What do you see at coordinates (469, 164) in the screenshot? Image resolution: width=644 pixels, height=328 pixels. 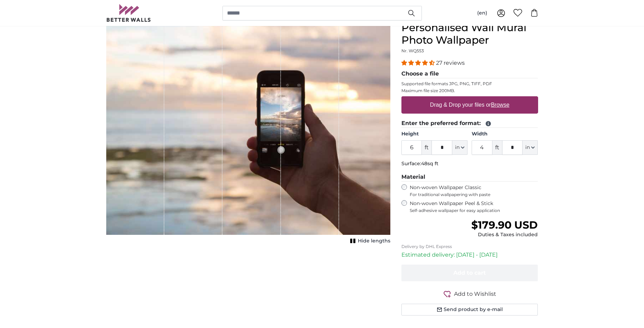 I see `p: Surface:` at bounding box center [469, 164].